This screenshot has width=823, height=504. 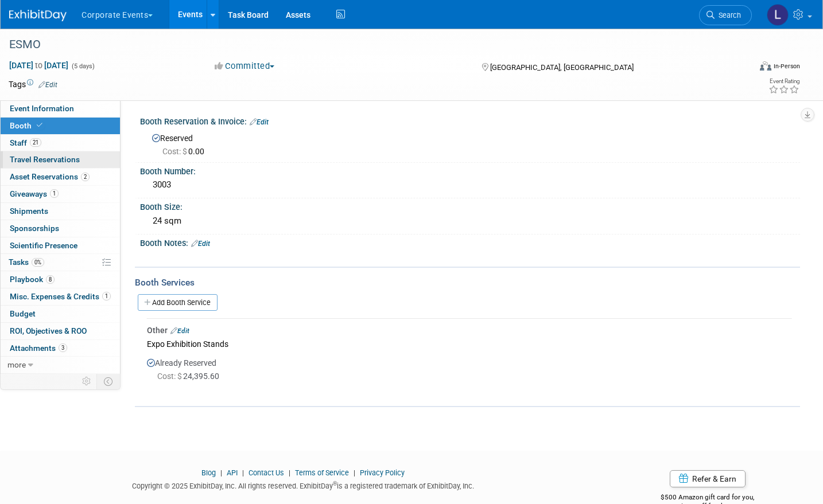 What do you see at coordinates (27, 125) in the screenshot?
I see `span: Booth` at bounding box center [27, 125].